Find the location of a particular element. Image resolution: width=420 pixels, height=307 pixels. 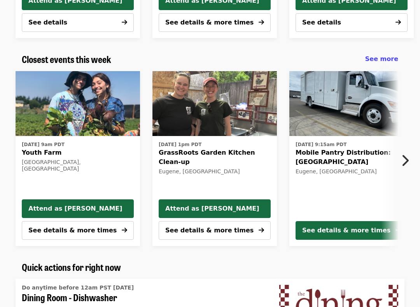

span: See more is located at coordinates (381, 59).